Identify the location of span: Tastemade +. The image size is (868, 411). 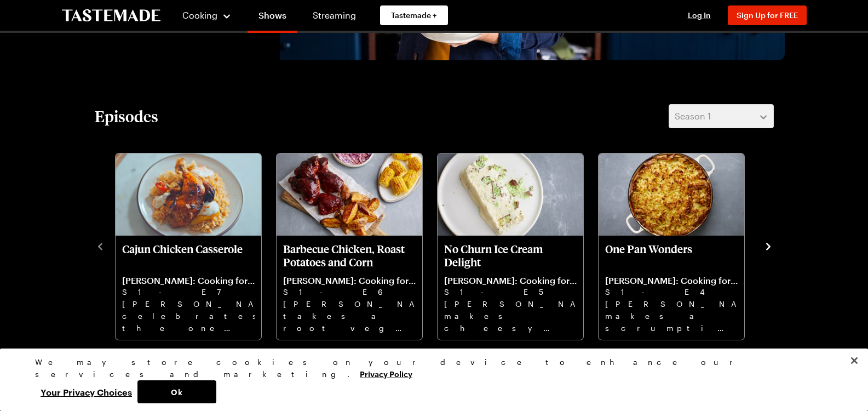
(414, 15).